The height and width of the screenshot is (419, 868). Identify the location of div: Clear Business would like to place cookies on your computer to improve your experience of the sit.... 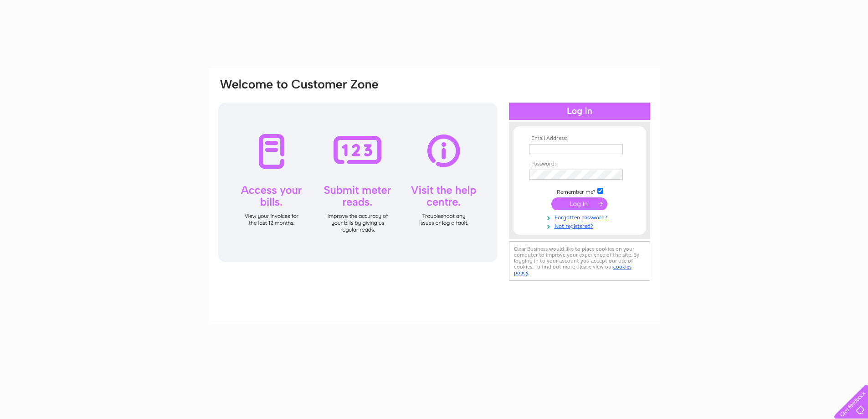
(580, 261).